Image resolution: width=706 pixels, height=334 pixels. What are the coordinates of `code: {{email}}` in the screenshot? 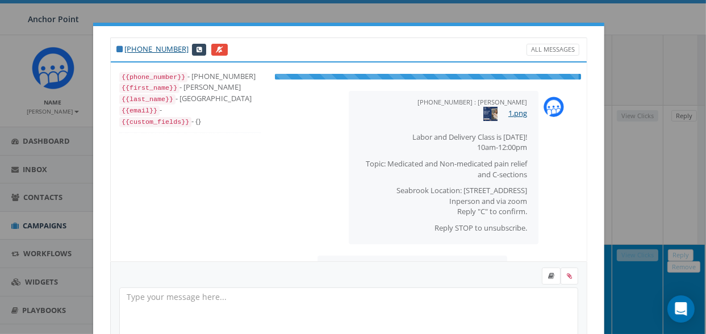 It's located at (139, 111).